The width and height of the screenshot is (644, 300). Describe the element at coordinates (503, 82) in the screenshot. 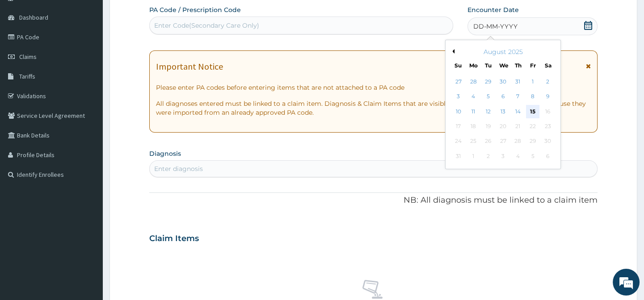

I see `div: Choose Wednesday, July 30th, 2025` at that location.